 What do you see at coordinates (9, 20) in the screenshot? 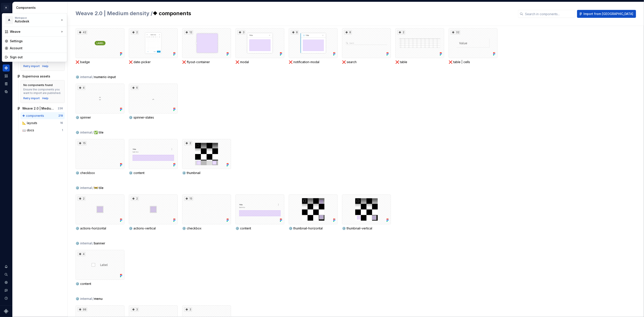
I see `div: A` at bounding box center [9, 20].